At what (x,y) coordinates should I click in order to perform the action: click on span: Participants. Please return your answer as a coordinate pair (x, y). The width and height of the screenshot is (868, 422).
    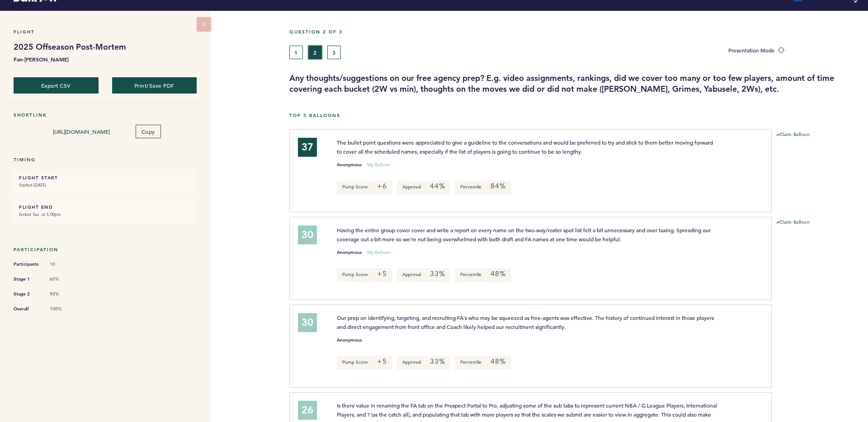
    Looking at the image, I should click on (27, 264).